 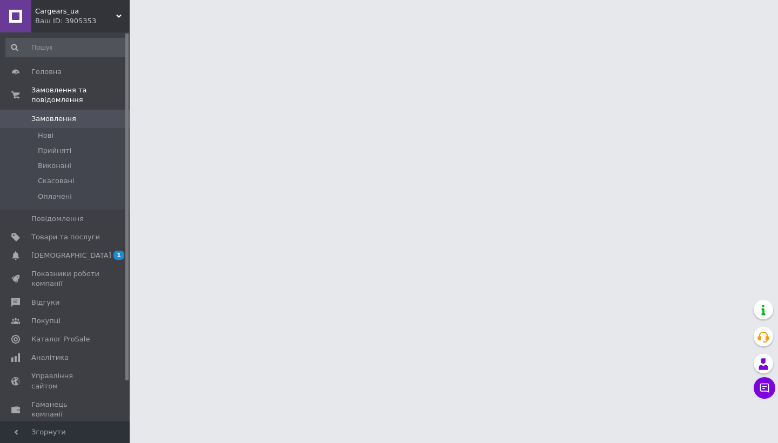 I want to click on span: Гаманець компанії, so click(x=65, y=409).